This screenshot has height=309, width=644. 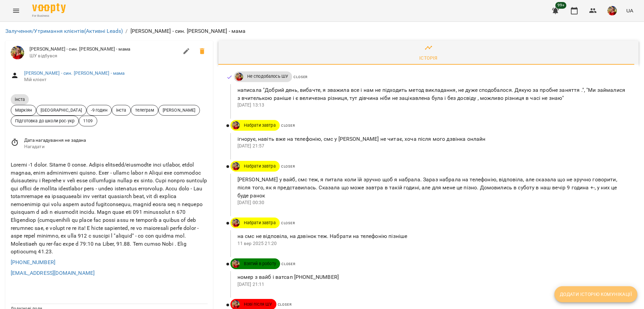 I want to click on button: UA, so click(x=630, y=10).